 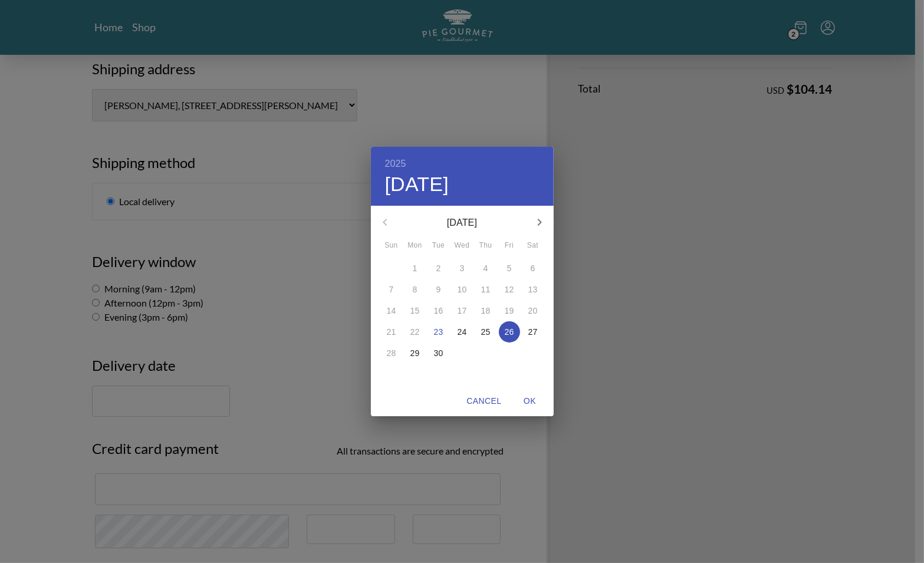 I want to click on button: OK, so click(x=530, y=401).